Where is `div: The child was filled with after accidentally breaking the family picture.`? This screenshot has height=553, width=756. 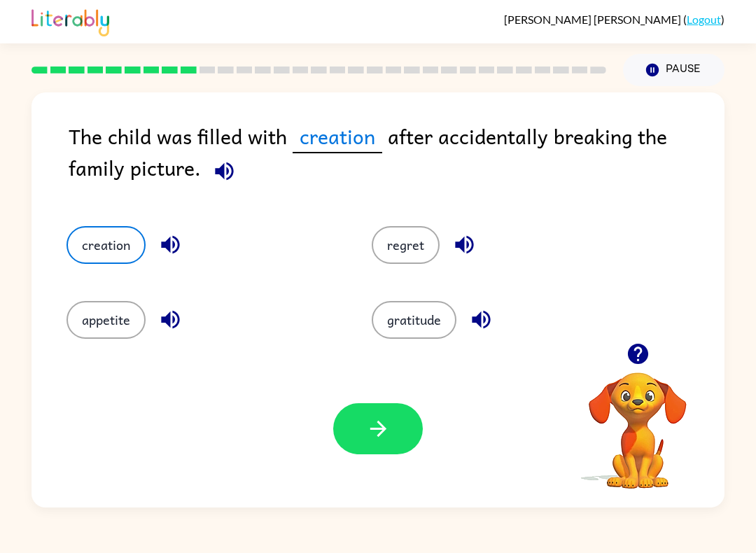 div: The child was filled with after accidentally breaking the family picture. is located at coordinates (396, 159).